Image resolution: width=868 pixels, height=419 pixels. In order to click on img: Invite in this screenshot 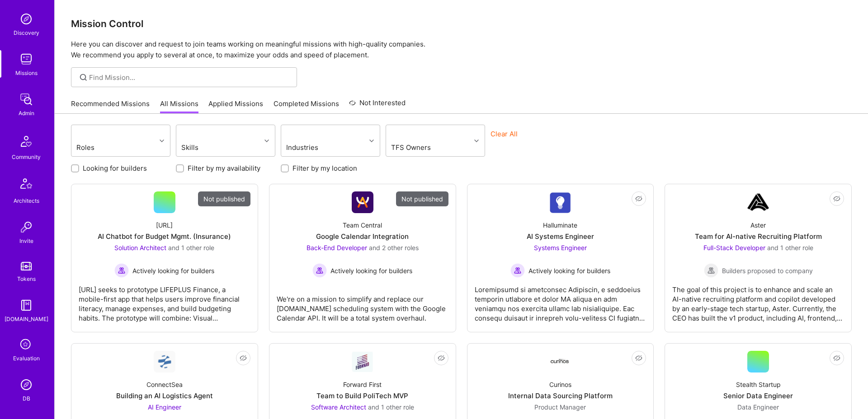, I will do `click(26, 227)`.